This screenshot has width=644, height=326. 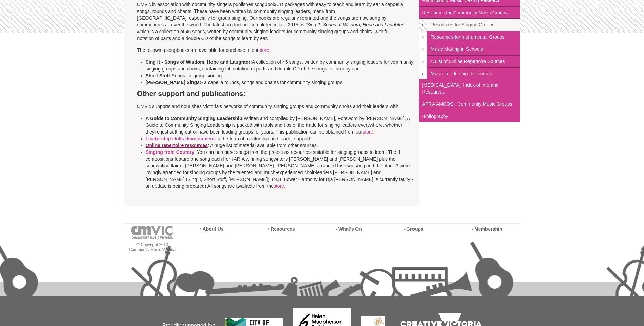 I want to click on a: Bibliography, so click(x=469, y=116).